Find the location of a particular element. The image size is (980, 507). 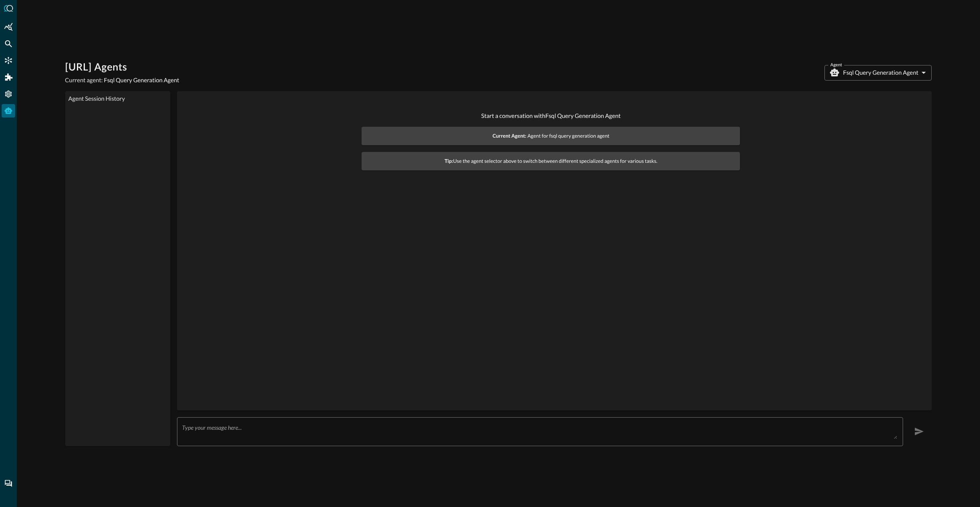

div: Federated Search is located at coordinates (8, 44).